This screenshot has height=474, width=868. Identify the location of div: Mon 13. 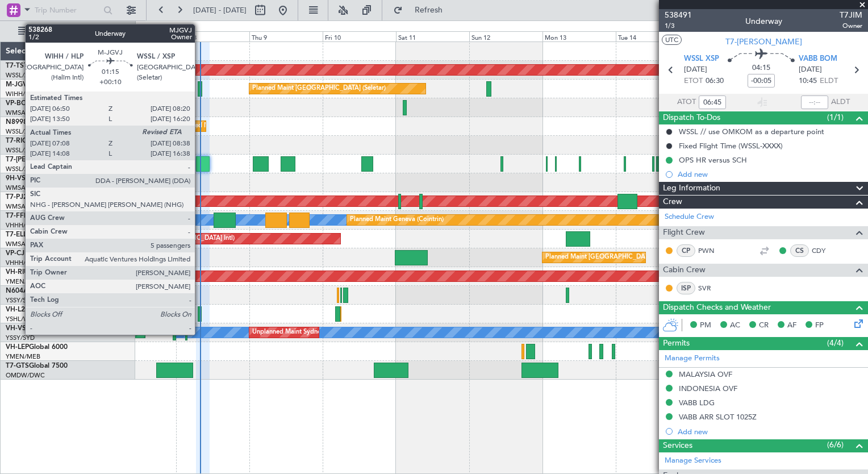
(579, 37).